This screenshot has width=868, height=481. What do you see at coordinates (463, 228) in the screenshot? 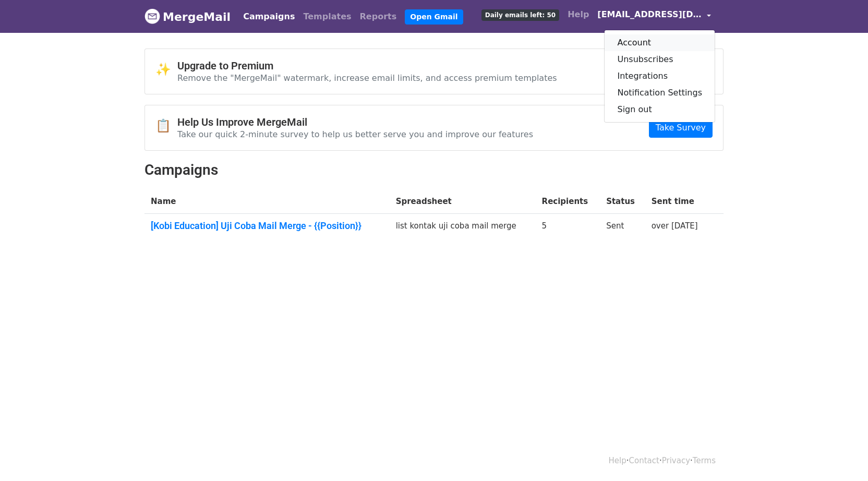
I see `td: list kontak uji coba mail merge` at bounding box center [463, 228].